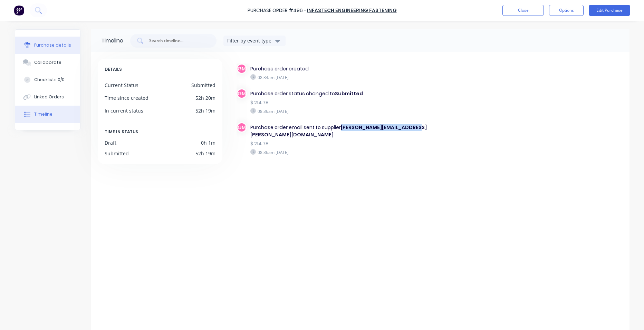  I want to click on button: Collaborate, so click(48, 62).